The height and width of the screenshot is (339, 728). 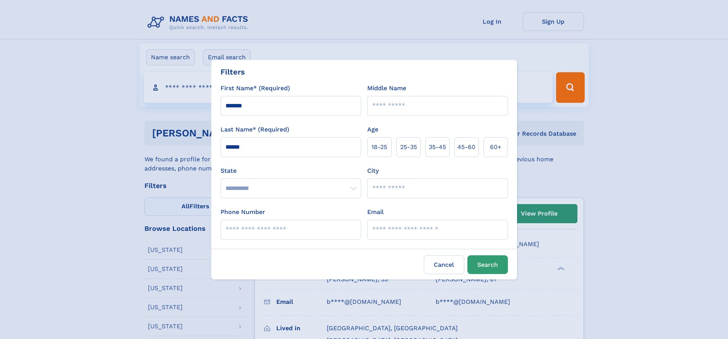 What do you see at coordinates (467, 147) in the screenshot?
I see `span: 45‑60` at bounding box center [467, 147].